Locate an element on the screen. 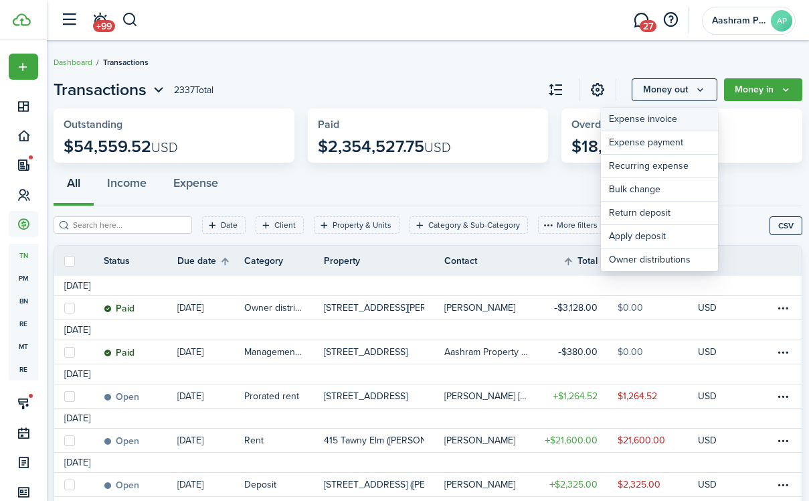  a: Rent is located at coordinates (284, 440).